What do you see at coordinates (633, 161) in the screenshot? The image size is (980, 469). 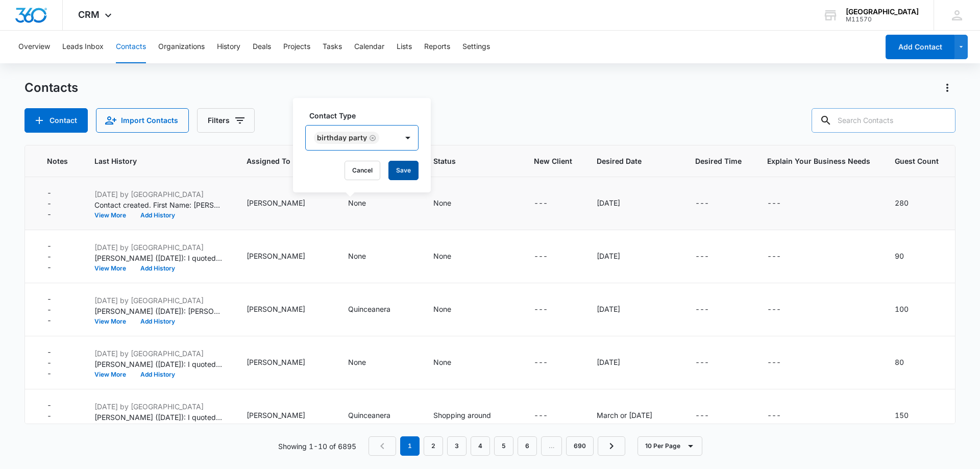 I see `span: Desired Date` at bounding box center [633, 161].